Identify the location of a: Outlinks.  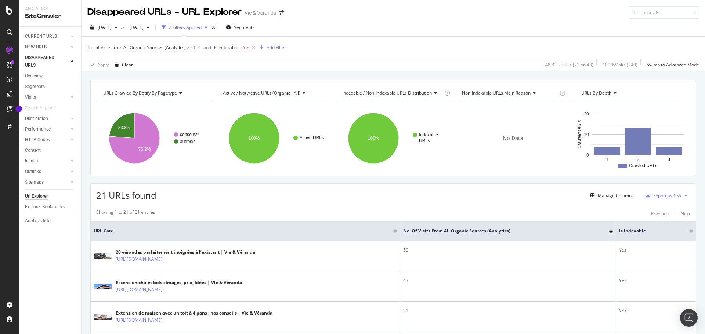
(47, 172).